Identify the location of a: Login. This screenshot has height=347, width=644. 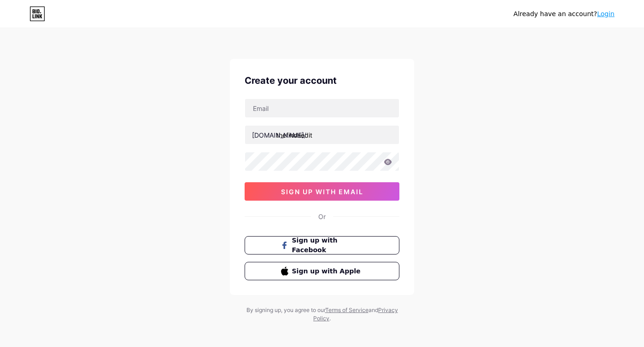
(606, 14).